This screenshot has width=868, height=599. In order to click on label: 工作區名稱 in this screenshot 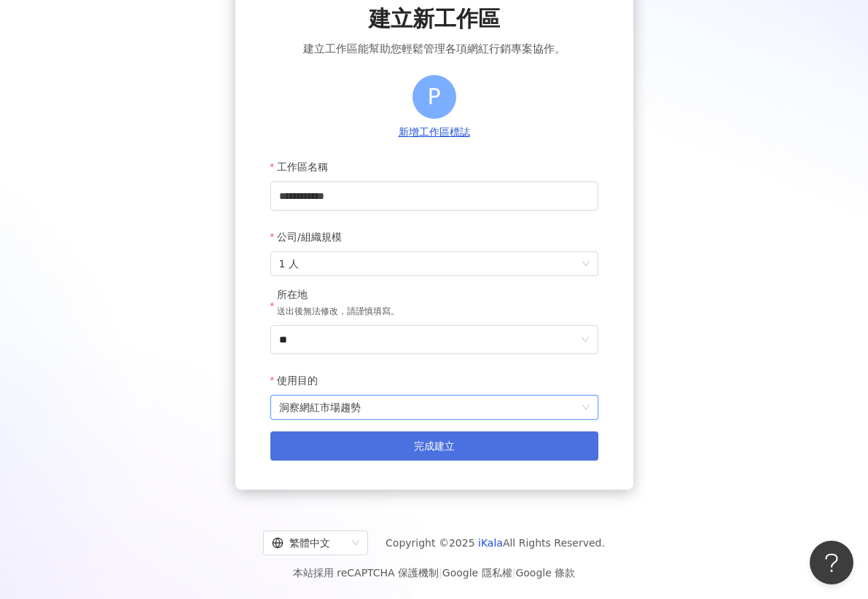, I will do `click(305, 167)`.